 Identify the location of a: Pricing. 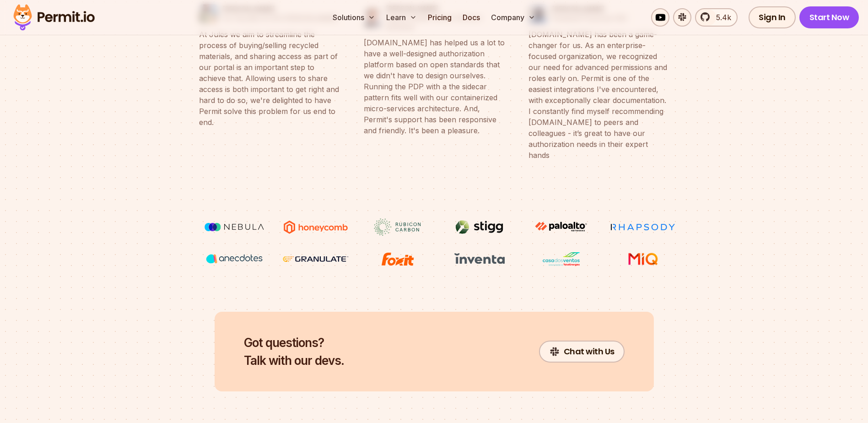
(440, 18).